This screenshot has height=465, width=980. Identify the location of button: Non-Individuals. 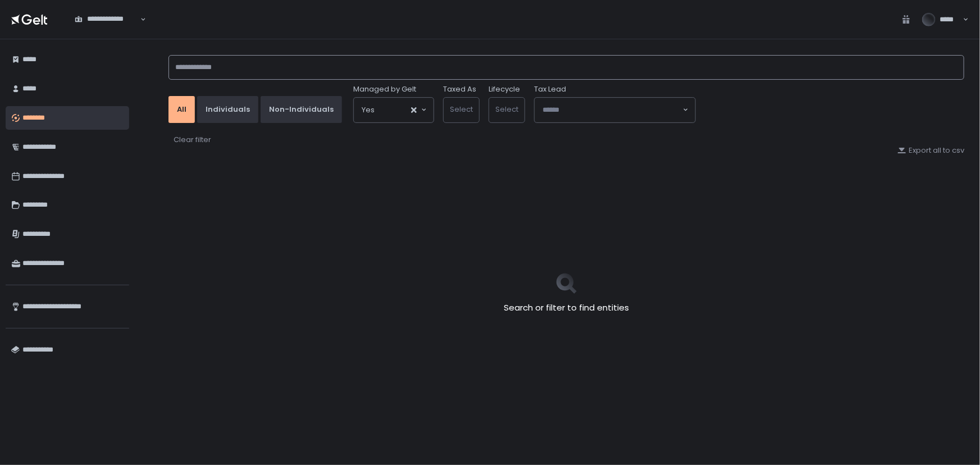
(301, 110).